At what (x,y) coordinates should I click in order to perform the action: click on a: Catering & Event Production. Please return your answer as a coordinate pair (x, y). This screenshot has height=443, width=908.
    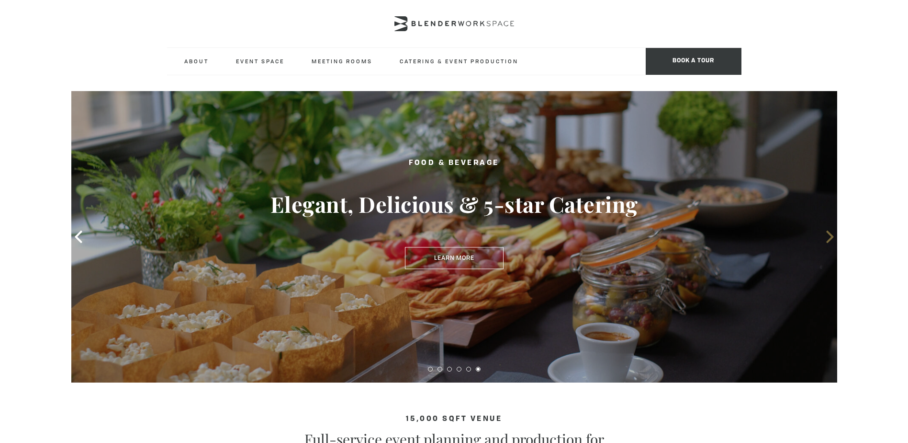
    Looking at the image, I should click on (459, 61).